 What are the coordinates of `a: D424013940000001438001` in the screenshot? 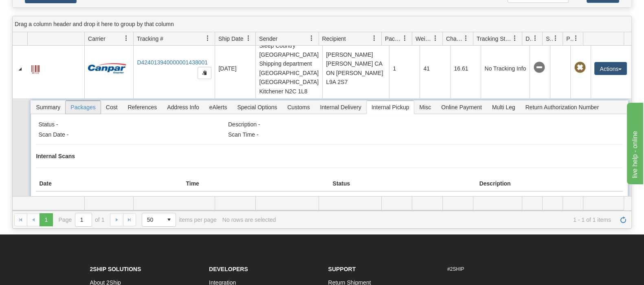 It's located at (172, 62).